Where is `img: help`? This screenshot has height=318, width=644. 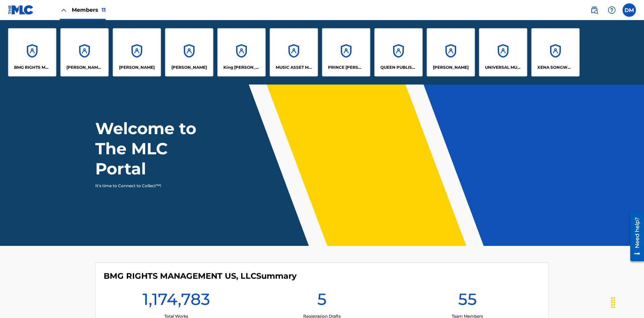
img: help is located at coordinates (612, 10).